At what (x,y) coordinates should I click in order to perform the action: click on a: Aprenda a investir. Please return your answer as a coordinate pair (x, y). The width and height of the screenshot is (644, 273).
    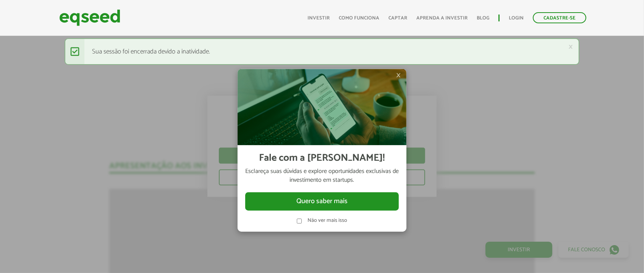
    Looking at the image, I should click on (441, 18).